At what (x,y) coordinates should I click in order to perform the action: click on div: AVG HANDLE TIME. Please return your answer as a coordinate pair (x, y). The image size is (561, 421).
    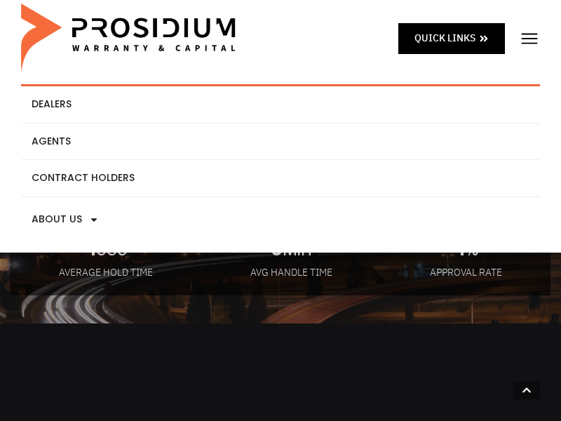
    Looking at the image, I should click on (291, 272).